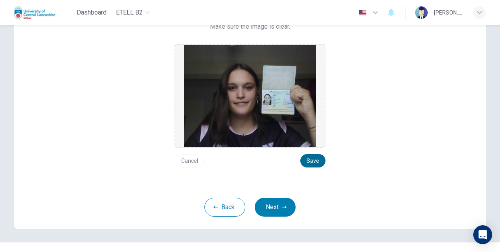  I want to click on img: preview screemshot, so click(250, 96).